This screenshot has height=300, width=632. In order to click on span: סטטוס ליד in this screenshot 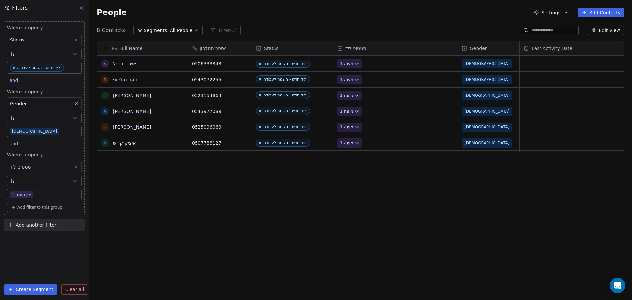, I will do `click(356, 48)`.